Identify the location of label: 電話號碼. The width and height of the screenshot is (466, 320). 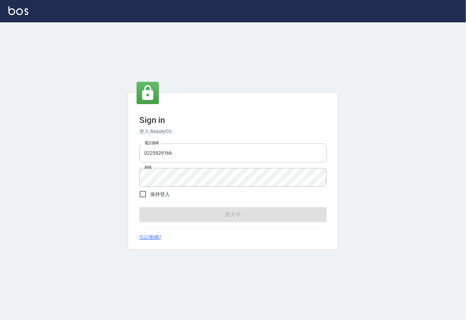
(152, 143).